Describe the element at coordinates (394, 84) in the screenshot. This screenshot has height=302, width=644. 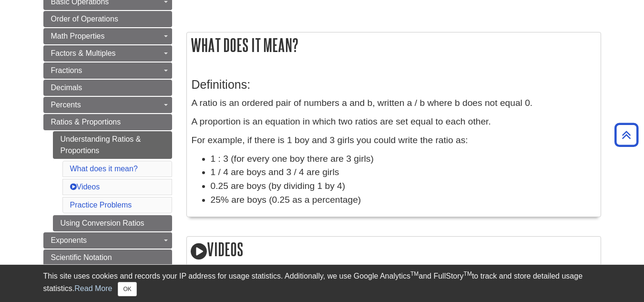
I see `h3: Definitions:` at that location.